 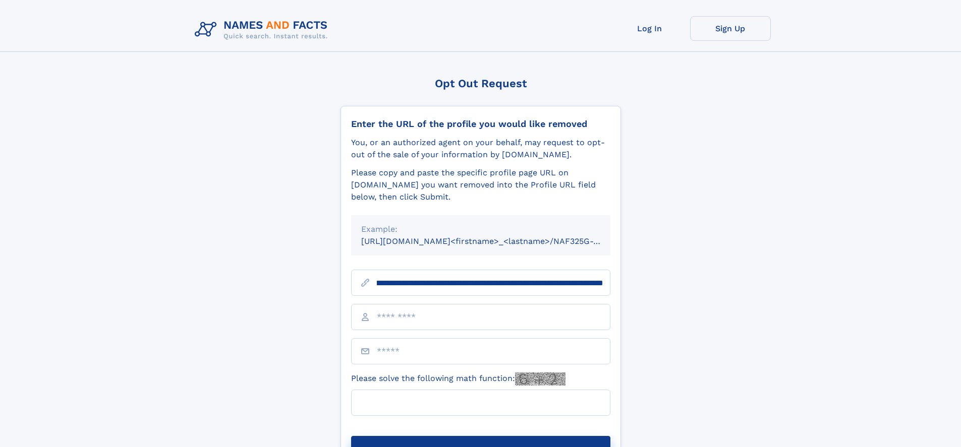 I want to click on img: Logo Names and Facts, so click(x=263, y=30).